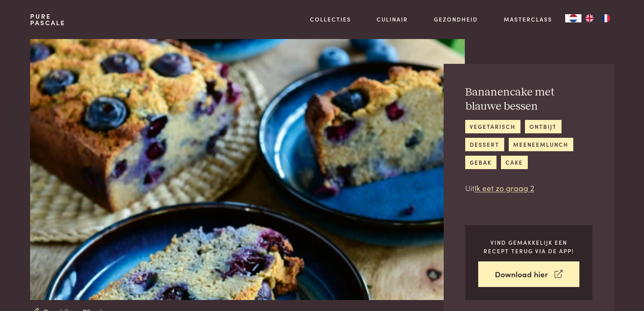  Describe the element at coordinates (573, 18) in the screenshot. I see `div: Language` at that location.